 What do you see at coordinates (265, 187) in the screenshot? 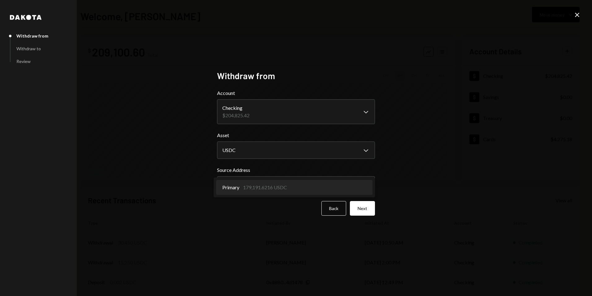
I see `div: 179,191.6216 USDC` at bounding box center [265, 187].